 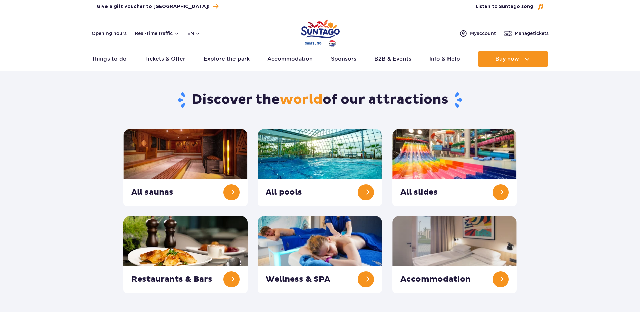 I want to click on a: Park of Poland, so click(x=320, y=32).